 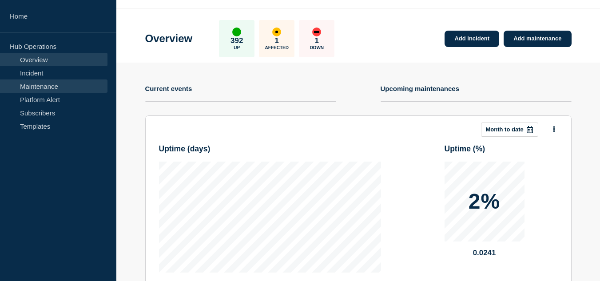 I want to click on p: Affected, so click(x=277, y=48).